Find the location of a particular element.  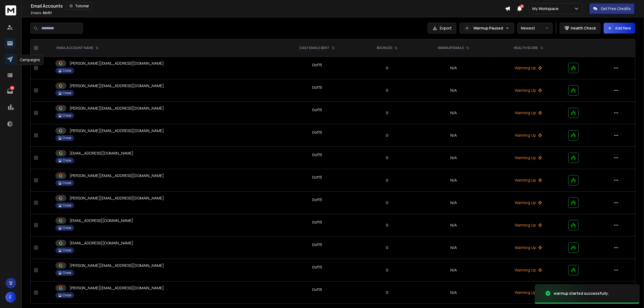

span: F is located at coordinates (11, 297).